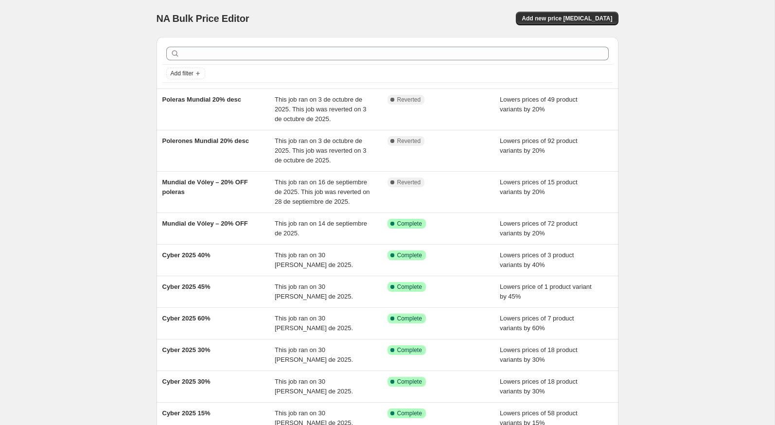 The image size is (775, 425). Describe the element at coordinates (546, 291) in the screenshot. I see `span: Lowers price of 1 product variant by 45%` at that location.